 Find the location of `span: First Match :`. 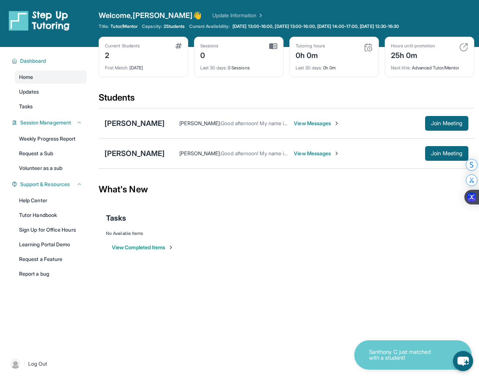

span: First Match : is located at coordinates (117, 67).